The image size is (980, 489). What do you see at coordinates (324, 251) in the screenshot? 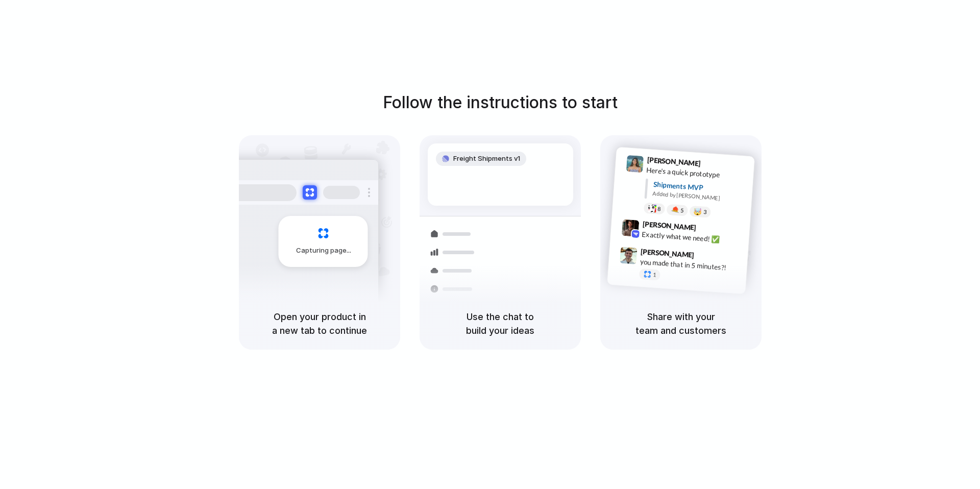
I see `span: Capturing page` at bounding box center [324, 251].